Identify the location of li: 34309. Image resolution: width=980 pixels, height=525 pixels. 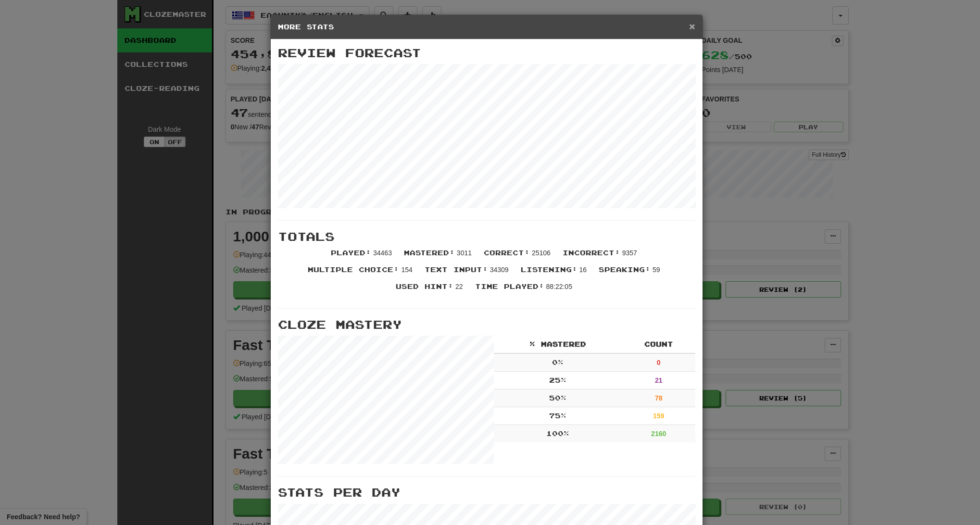
(468, 273).